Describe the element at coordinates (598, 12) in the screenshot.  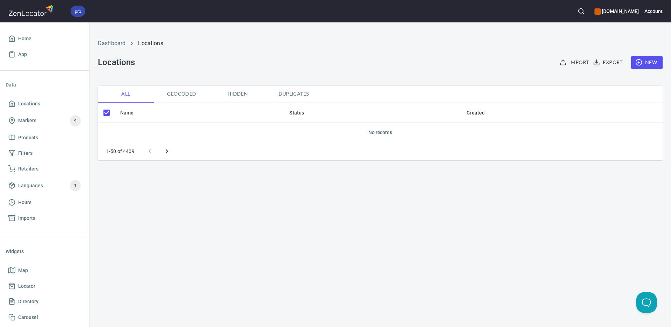
I see `button: color-CE600E` at that location.